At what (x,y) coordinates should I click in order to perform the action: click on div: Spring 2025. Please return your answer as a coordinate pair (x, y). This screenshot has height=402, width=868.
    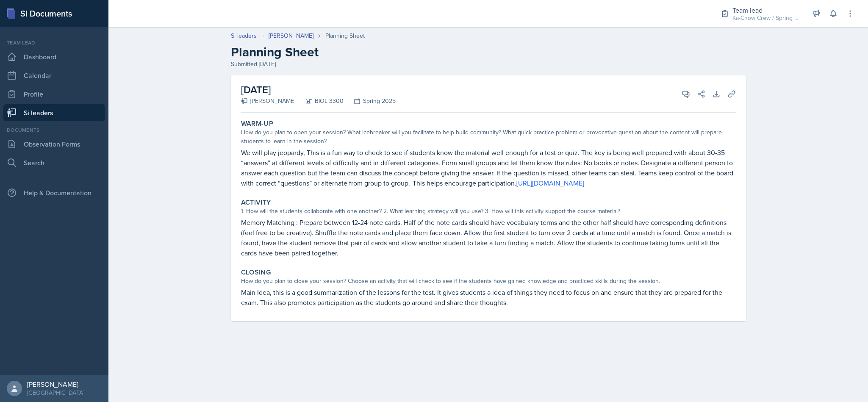
    Looking at the image, I should click on (369, 101).